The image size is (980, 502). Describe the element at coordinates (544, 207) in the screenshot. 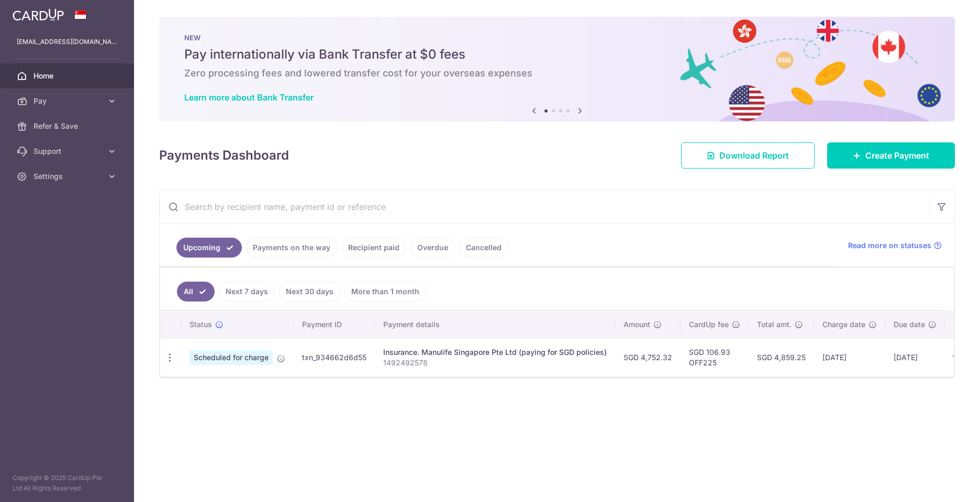

I see `input: Search by recipient name, payment id or reference` at that location.